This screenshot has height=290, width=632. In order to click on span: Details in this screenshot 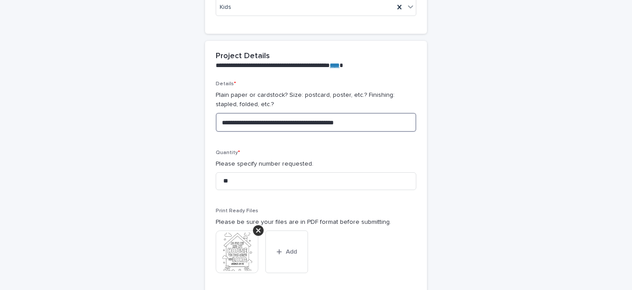, I will do `click(226, 84)`.